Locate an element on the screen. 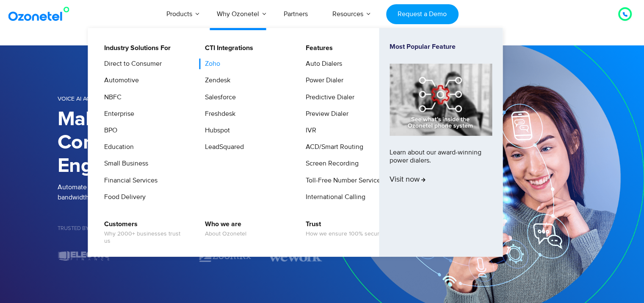 The height and width of the screenshot is (303, 644). h1: Make Your Customer Conversations More Engaging & Meaningful is located at coordinates (189, 143).